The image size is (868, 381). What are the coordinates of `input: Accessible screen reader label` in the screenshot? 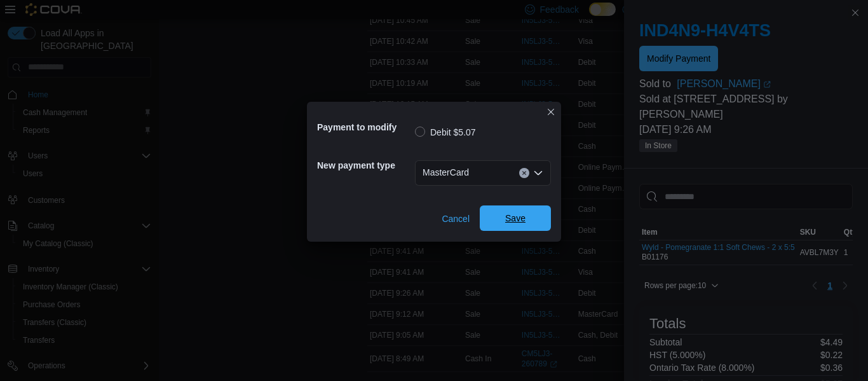 It's located at (475, 173).